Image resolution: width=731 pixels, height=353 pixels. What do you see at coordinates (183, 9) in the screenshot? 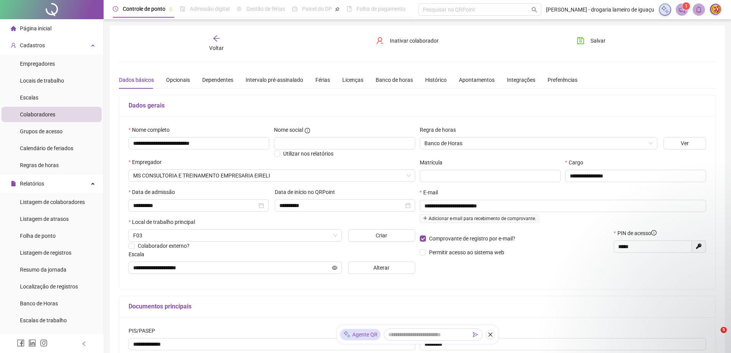
I see `span: file-done` at bounding box center [183, 9].